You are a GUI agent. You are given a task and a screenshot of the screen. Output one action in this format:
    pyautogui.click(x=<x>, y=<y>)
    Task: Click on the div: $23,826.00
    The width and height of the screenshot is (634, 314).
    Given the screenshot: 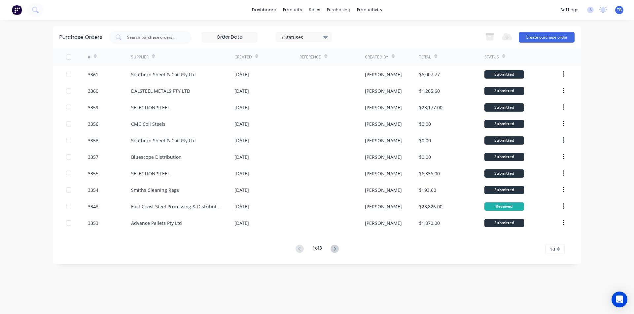 What is the action you would take?
    pyautogui.click(x=431, y=207)
    